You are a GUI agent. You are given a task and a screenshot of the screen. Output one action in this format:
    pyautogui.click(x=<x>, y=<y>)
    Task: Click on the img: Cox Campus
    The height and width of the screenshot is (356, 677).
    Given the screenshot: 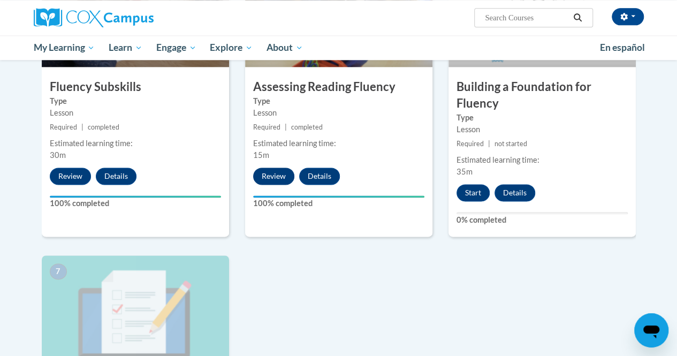 What is the action you would take?
    pyautogui.click(x=94, y=18)
    